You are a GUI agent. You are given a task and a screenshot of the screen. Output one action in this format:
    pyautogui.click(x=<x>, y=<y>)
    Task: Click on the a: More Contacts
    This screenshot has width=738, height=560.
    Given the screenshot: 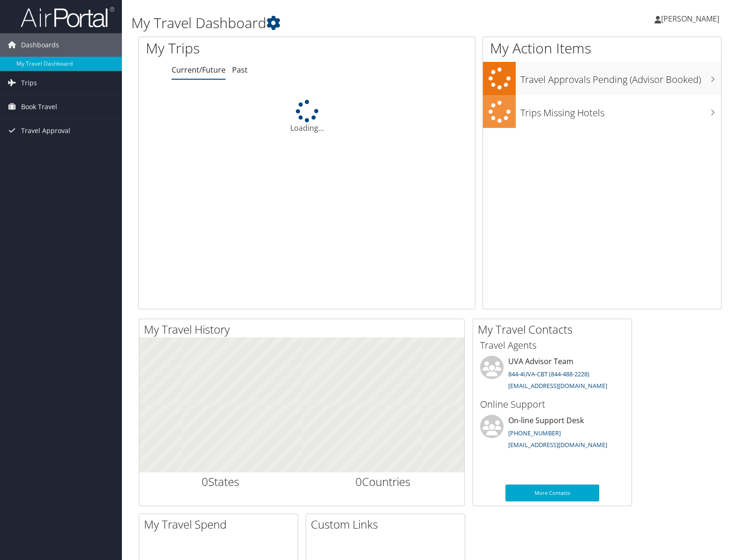 What is the action you would take?
    pyautogui.click(x=552, y=493)
    